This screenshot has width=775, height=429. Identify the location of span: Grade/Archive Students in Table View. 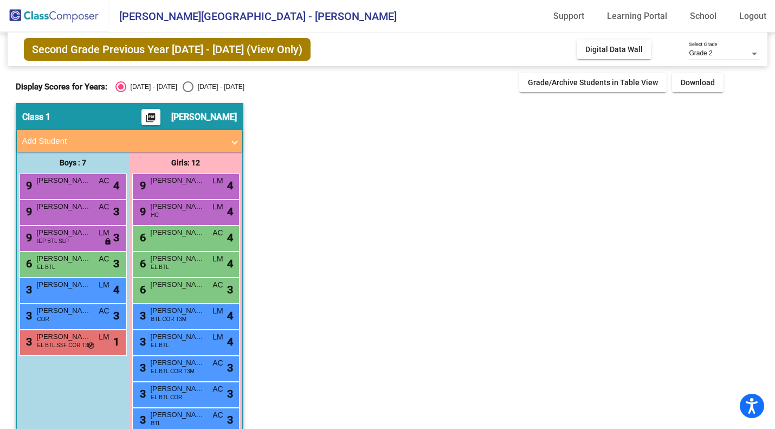
(593, 82).